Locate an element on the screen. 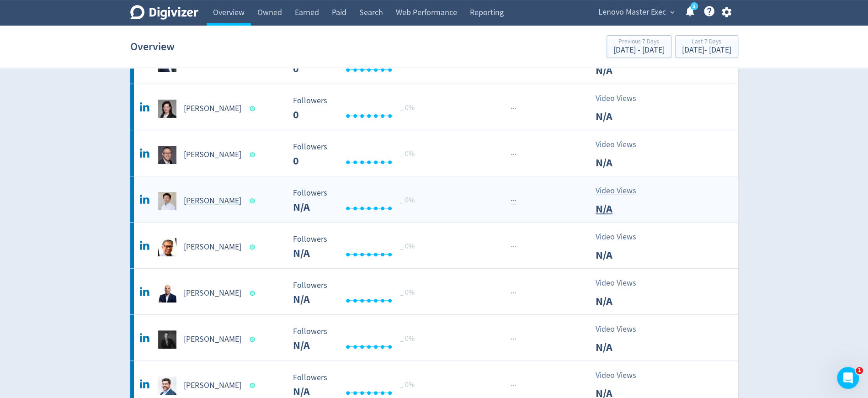 The height and width of the screenshot is (398, 868). span: expand_more is located at coordinates (672, 13).